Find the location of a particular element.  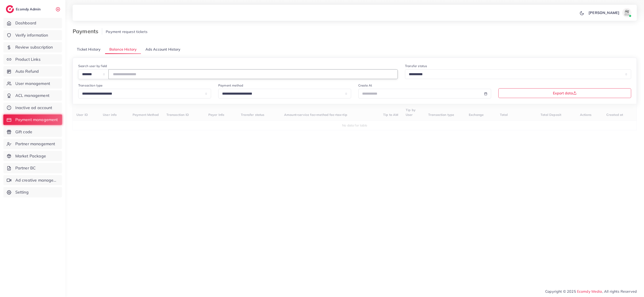

a: Verify information is located at coordinates (33, 35).